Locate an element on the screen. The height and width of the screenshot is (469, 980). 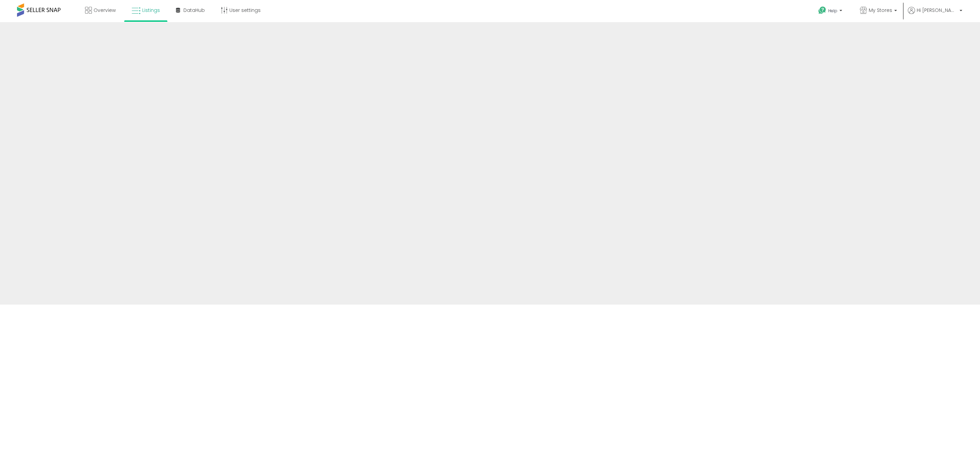
span: Help is located at coordinates (832, 10).